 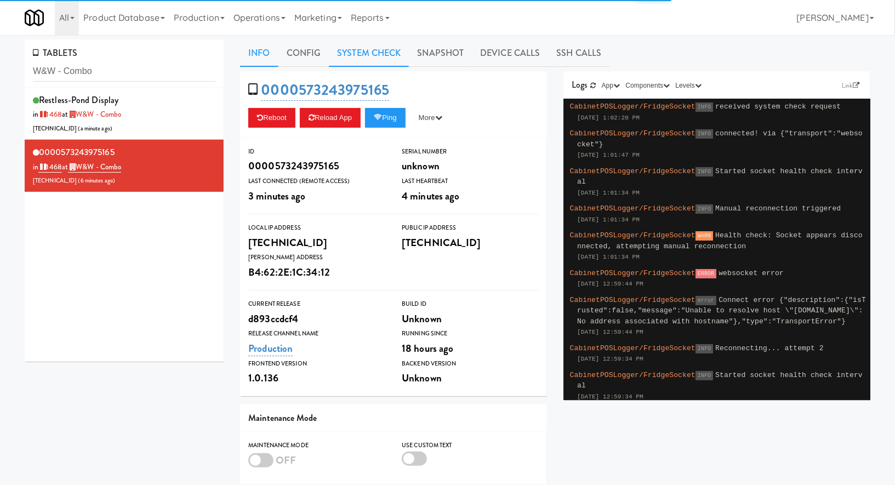 I want to click on a: SSH Calls, so click(x=579, y=53).